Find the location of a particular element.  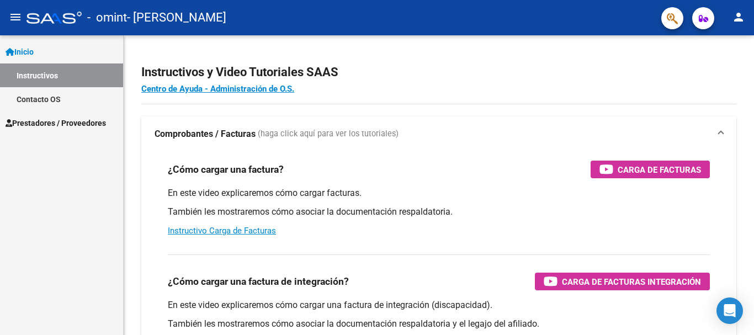

span: Carga de Facturas Integración is located at coordinates (632, 282).